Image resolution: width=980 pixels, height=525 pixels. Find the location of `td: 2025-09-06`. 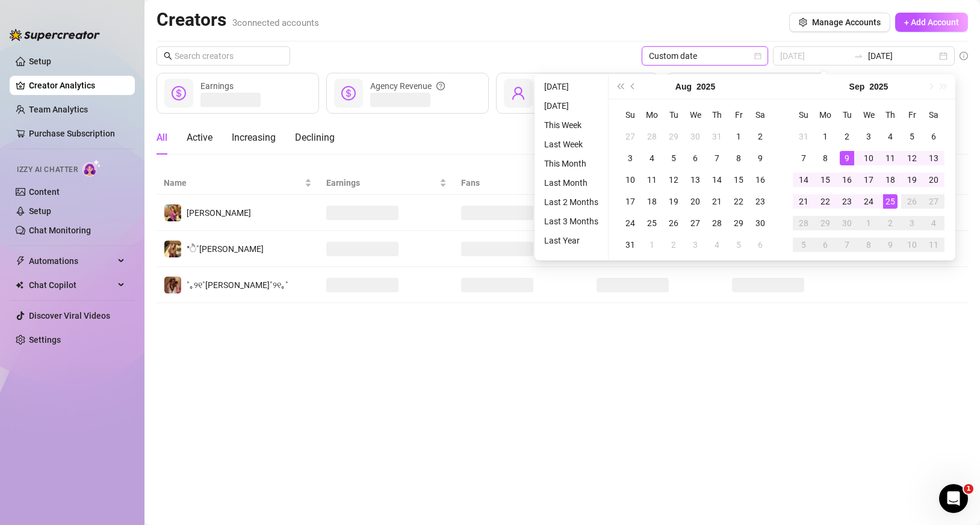

td: 2025-09-06 is located at coordinates (760, 245).